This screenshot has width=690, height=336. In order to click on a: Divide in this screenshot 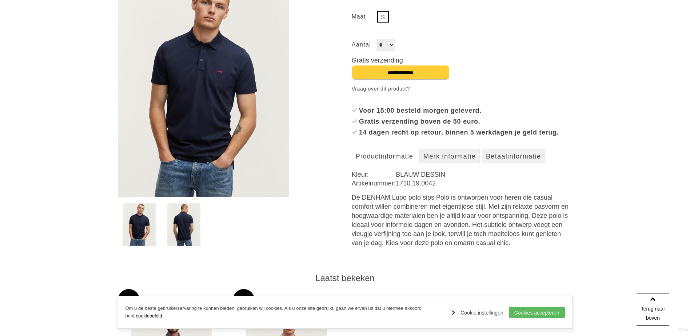, I will do `click(683, 329)`.